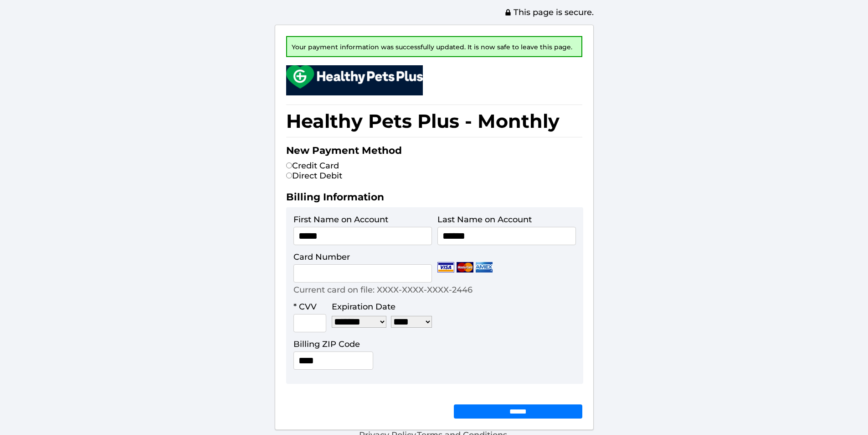 This screenshot has height=435, width=868. Describe the element at coordinates (327, 344) in the screenshot. I see `label: Billing ZIP Code` at that location.